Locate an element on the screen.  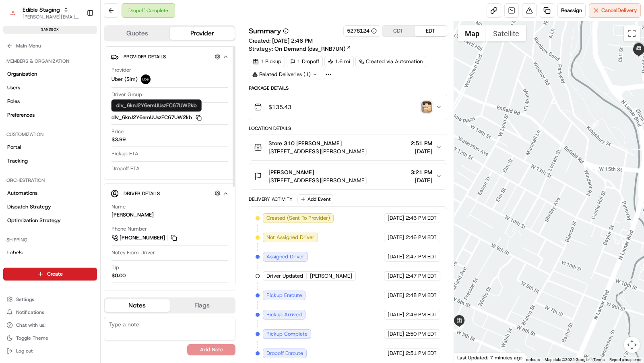
span: 2:51 PM is located at coordinates (421, 143).